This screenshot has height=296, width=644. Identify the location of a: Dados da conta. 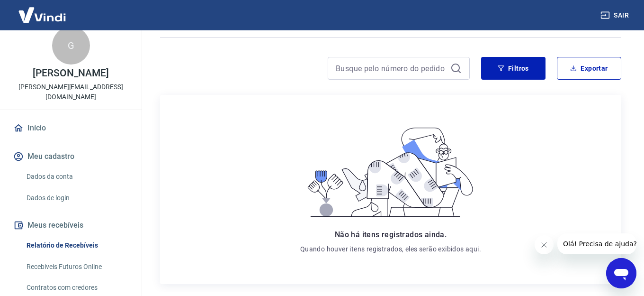
(76, 176).